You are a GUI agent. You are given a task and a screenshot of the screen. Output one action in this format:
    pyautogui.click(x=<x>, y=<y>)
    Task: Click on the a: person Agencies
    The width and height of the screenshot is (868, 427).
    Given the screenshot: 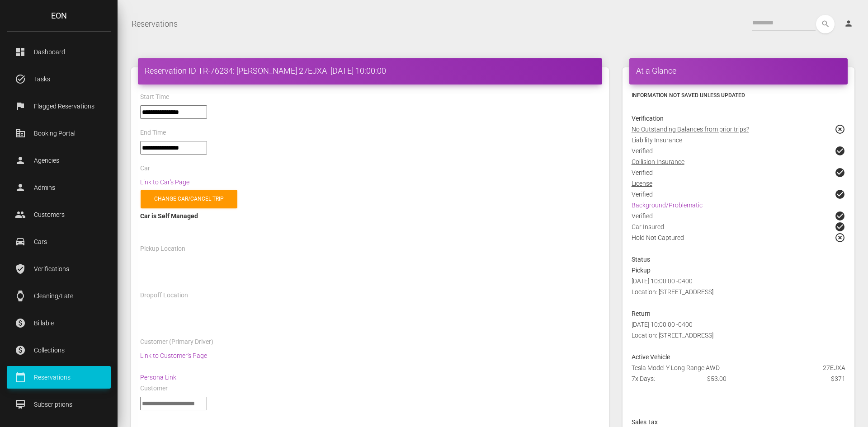 What is the action you would take?
    pyautogui.click(x=59, y=161)
    